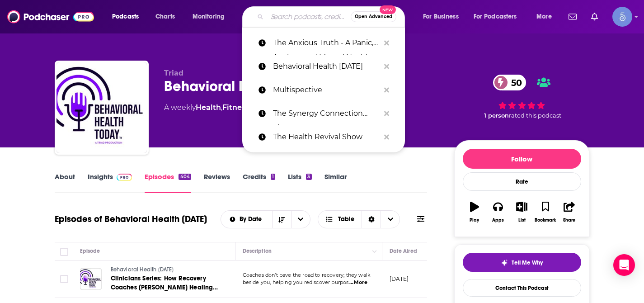 The image size is (644, 303). Describe the element at coordinates (527, 263) in the screenshot. I see `span: Tell Me Why` at that location.